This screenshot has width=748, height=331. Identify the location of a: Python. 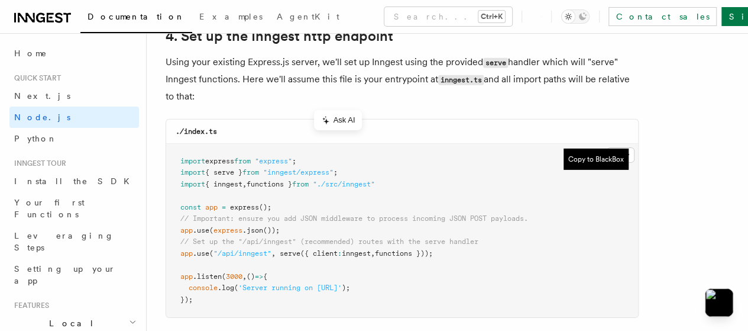
(74, 138).